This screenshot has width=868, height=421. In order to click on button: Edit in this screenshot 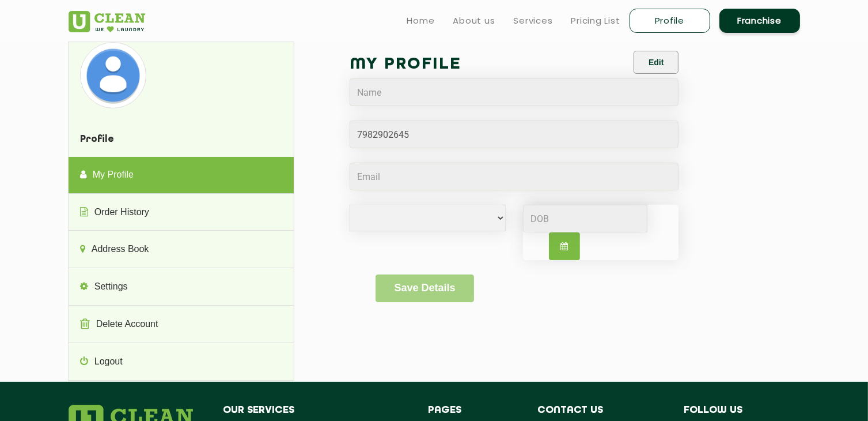, I will do `click(656, 63)`.